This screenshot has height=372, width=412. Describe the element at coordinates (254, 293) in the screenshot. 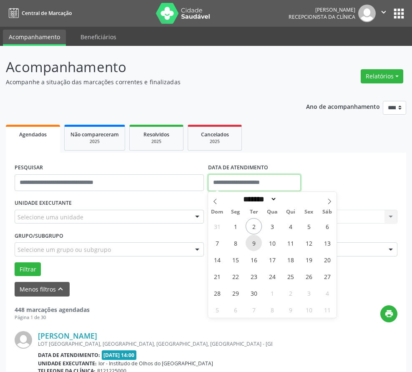

I see `span: Setembro 30, 2025` at that location.